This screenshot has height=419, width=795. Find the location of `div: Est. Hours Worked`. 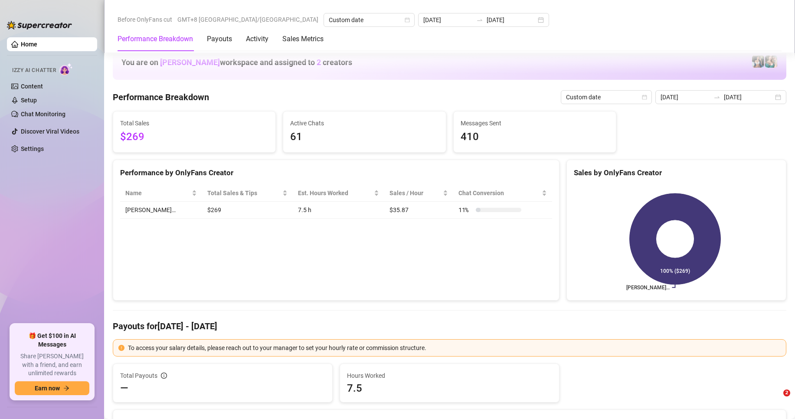

div: Est. Hours Worked is located at coordinates (335, 193).